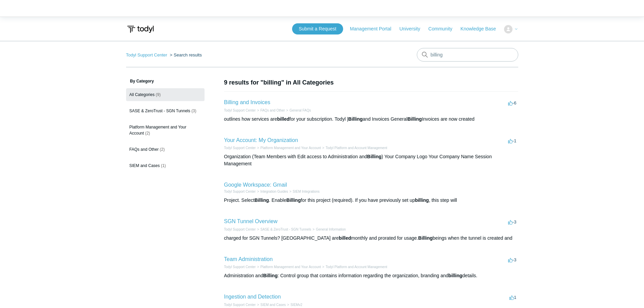 This screenshot has height=308, width=644. What do you see at coordinates (513, 298) in the screenshot?
I see `span: 1` at bounding box center [513, 298].